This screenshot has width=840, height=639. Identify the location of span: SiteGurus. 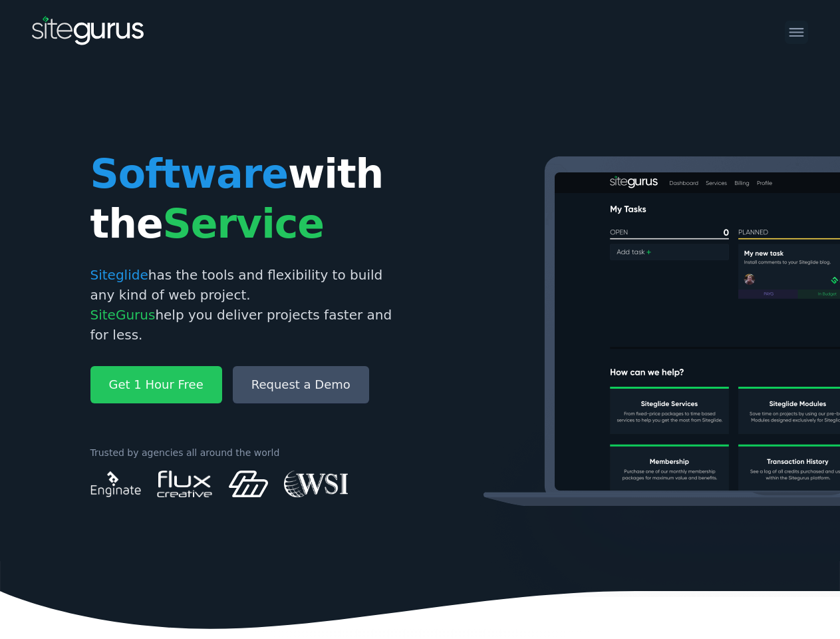
(123, 315).